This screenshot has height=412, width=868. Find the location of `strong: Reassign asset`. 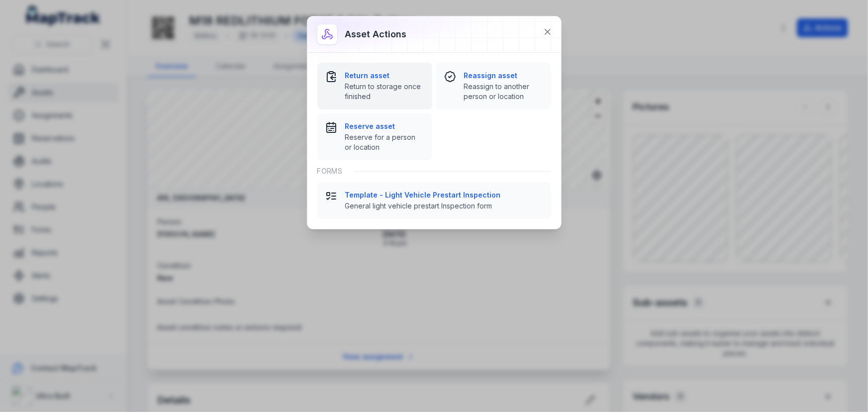

strong: Reassign asset is located at coordinates (503, 76).